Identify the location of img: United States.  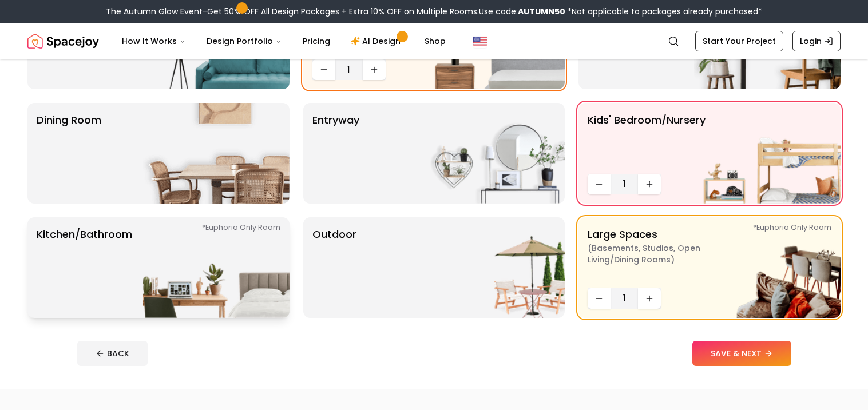
(480, 41).